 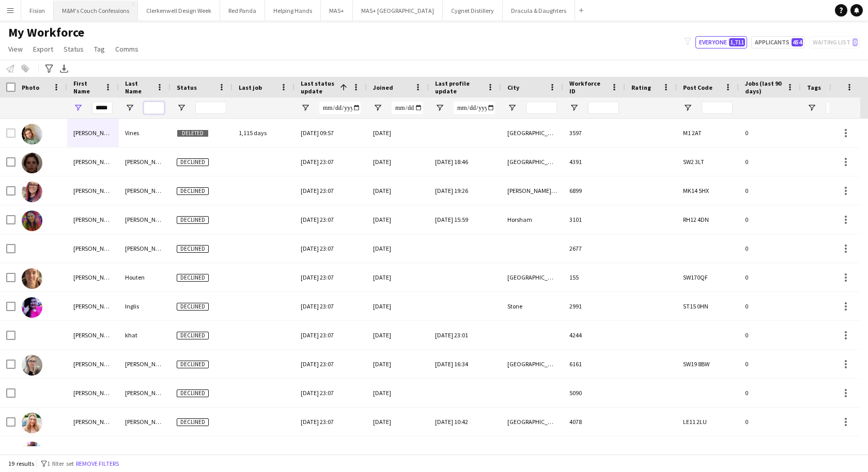 I want to click on img: kellyleigh anderson, so click(x=32, y=452).